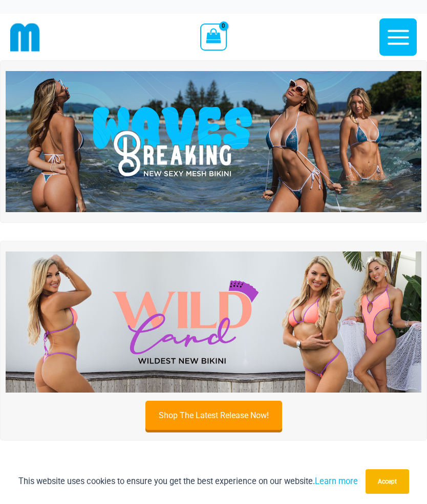 Image resolution: width=427 pixels, height=504 pixels. Describe the element at coordinates (214, 322) in the screenshot. I see `img: Wild Card Neon Bliss Bikini` at that location.